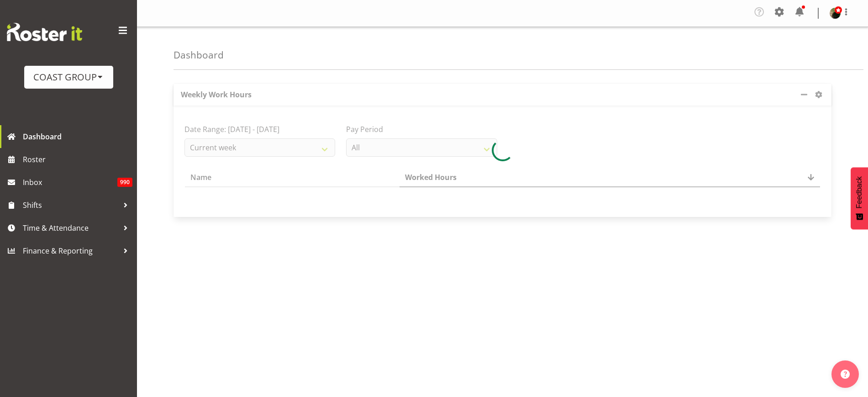  I want to click on span: Feedback, so click(859, 192).